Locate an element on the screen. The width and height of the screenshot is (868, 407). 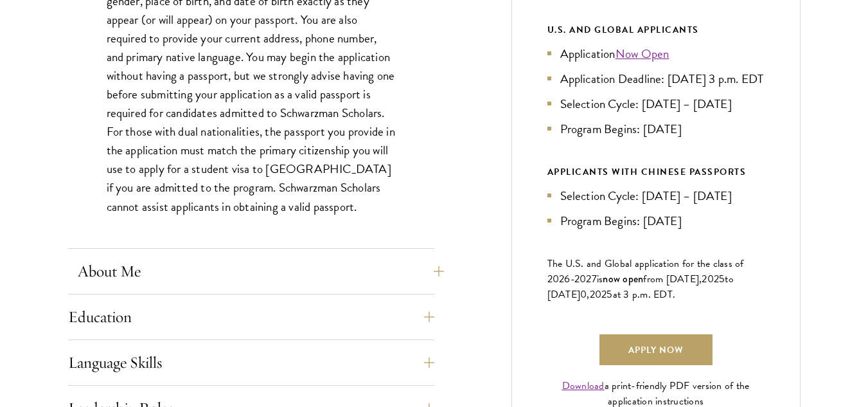
a: Download is located at coordinates (583, 385).